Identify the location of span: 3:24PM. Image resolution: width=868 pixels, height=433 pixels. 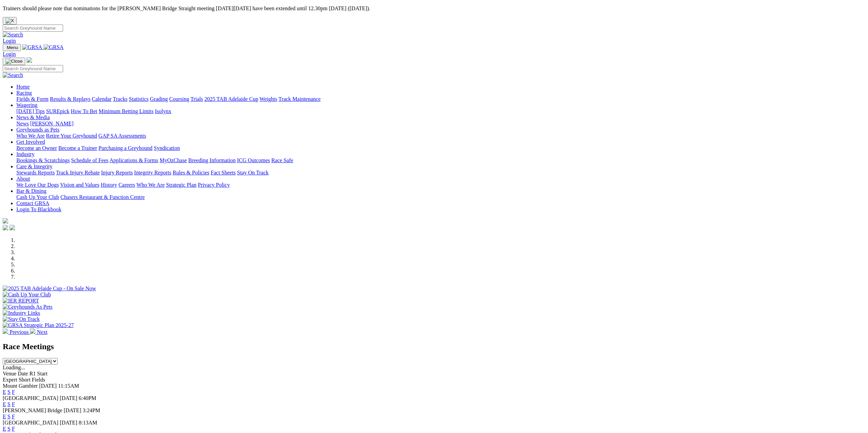
(92, 410).